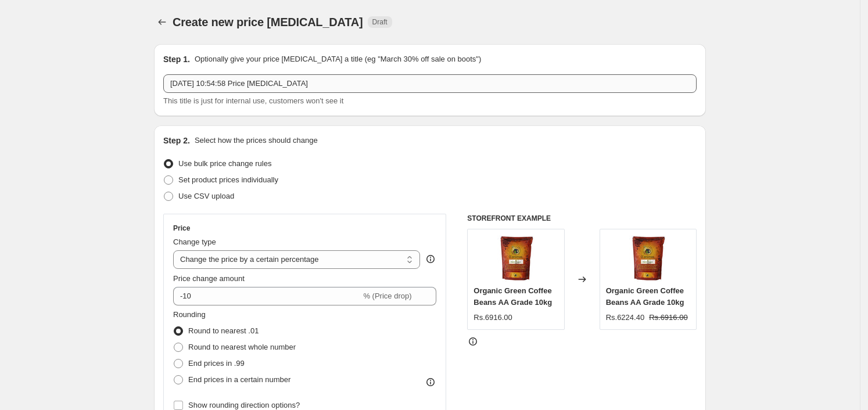  I want to click on span: Draft, so click(380, 22).